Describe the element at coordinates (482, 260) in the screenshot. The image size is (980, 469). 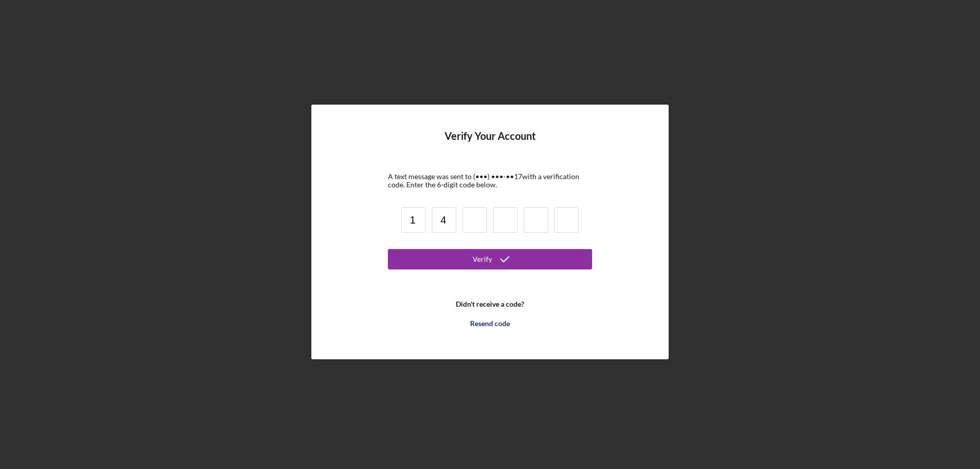
I see `div: Verify` at that location.